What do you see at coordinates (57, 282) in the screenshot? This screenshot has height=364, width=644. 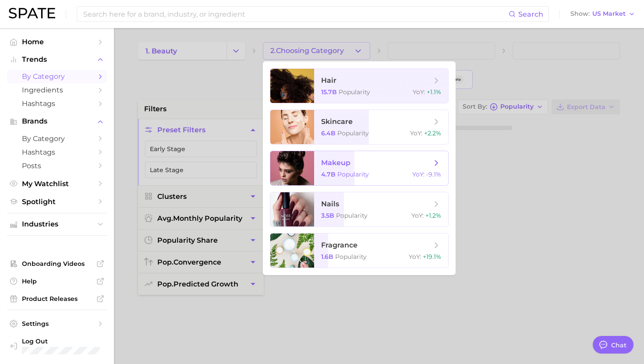 I see `span: Help` at bounding box center [57, 282].